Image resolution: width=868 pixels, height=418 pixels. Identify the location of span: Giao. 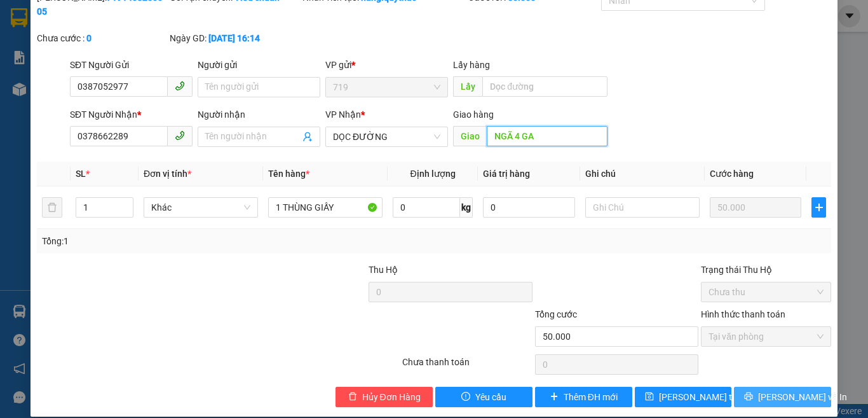
(470, 137).